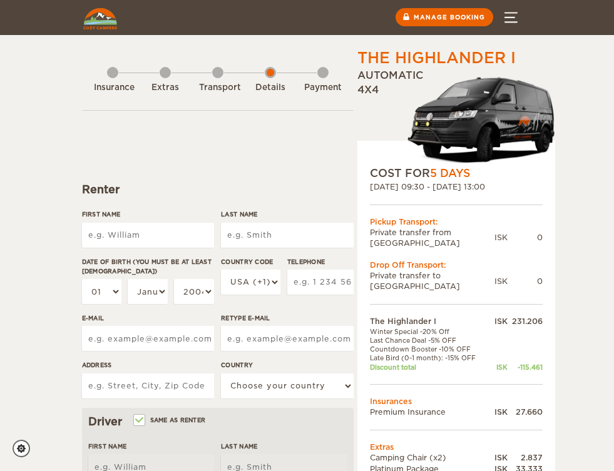  Describe the element at coordinates (456, 265) in the screenshot. I see `div: Drop Off Transport:` at that location.